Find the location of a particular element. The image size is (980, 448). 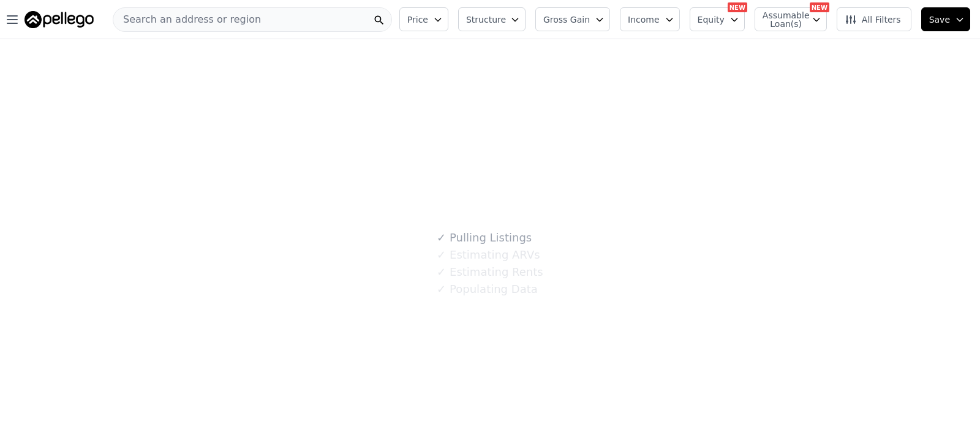

span: Assumable Loan(s) is located at coordinates (782, 20).